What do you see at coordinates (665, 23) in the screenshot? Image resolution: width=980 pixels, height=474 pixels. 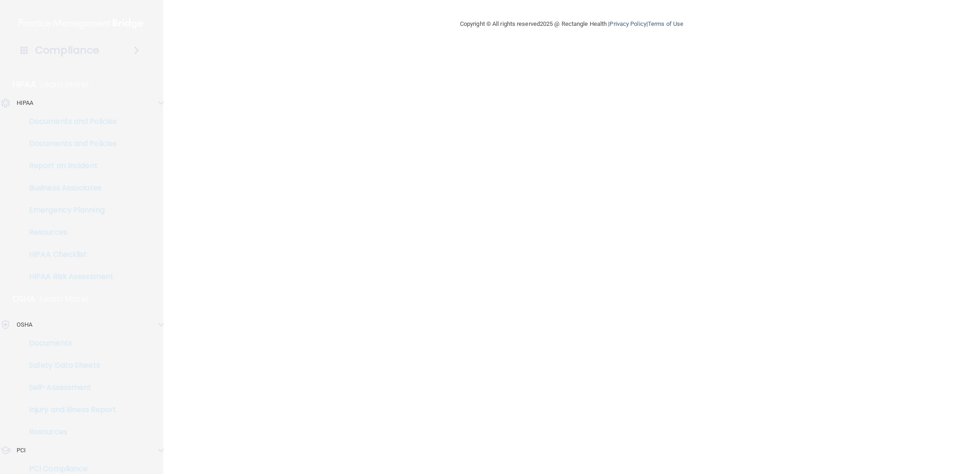 I see `a: Terms of Use` at bounding box center [665, 23].